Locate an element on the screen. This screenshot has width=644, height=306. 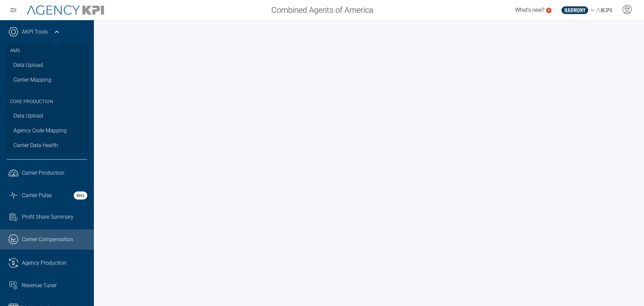
h3: Core Production is located at coordinates (47, 100).